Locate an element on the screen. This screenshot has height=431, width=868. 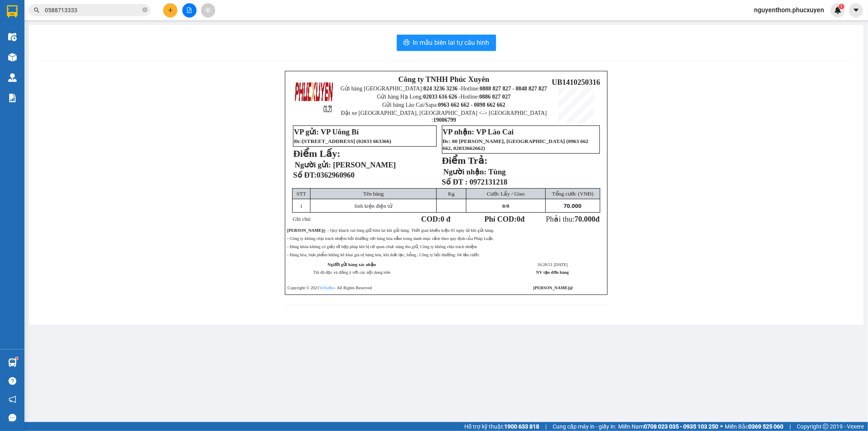
span: Cước Lấy / Giao is located at coordinates (505, 193).